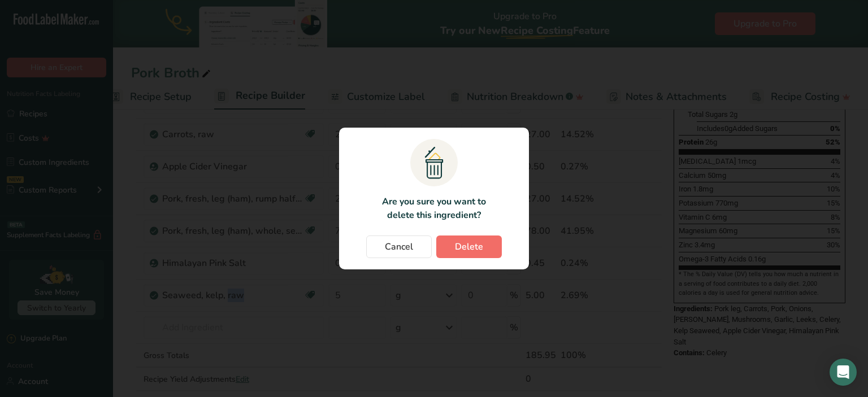 Image resolution: width=868 pixels, height=397 pixels. I want to click on p: Are you sure you want to delete this ingredient?, so click(433, 208).